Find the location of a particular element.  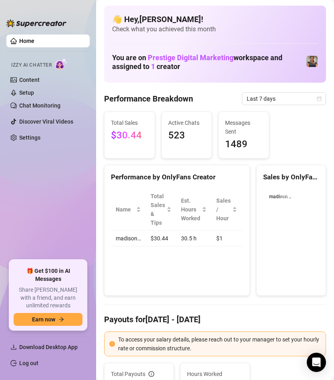

span: Hours Worked is located at coordinates (215, 374).